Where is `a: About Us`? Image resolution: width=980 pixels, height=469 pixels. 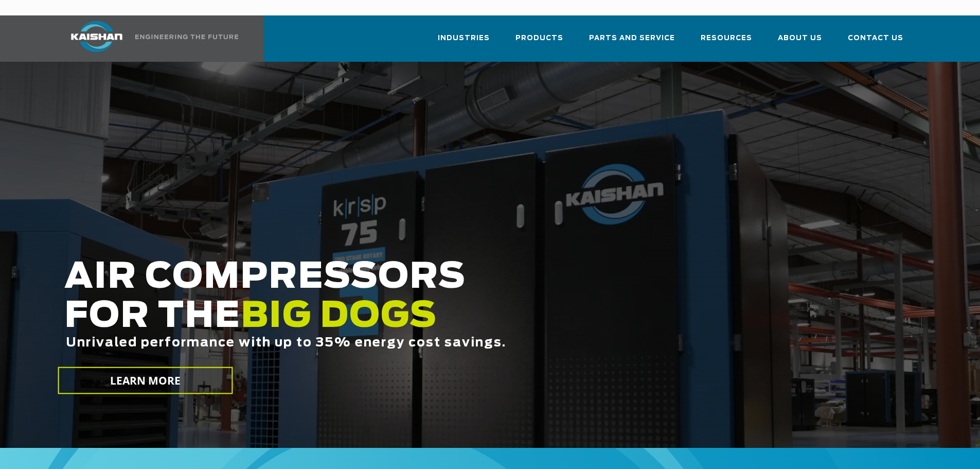 a: About Us is located at coordinates (800, 42).